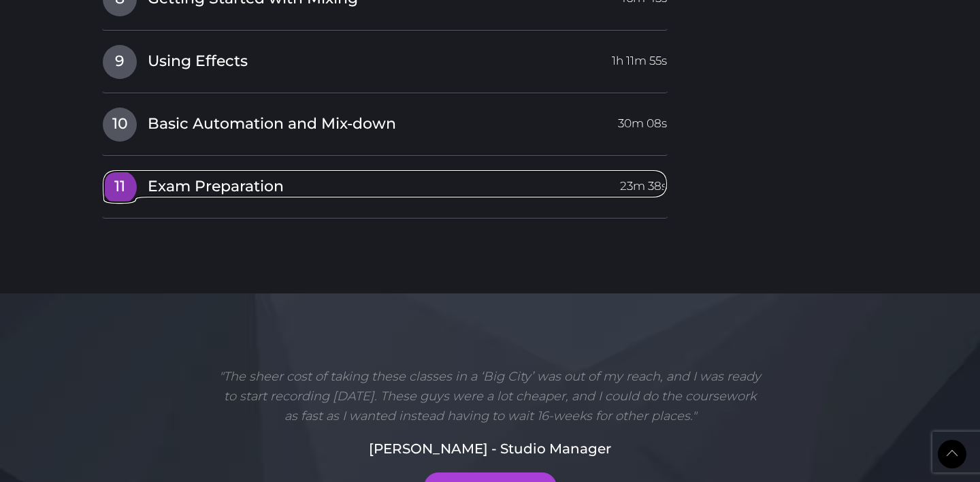 The width and height of the screenshot is (980, 482). Describe the element at coordinates (643, 183) in the screenshot. I see `span: 23m 38s` at that location.